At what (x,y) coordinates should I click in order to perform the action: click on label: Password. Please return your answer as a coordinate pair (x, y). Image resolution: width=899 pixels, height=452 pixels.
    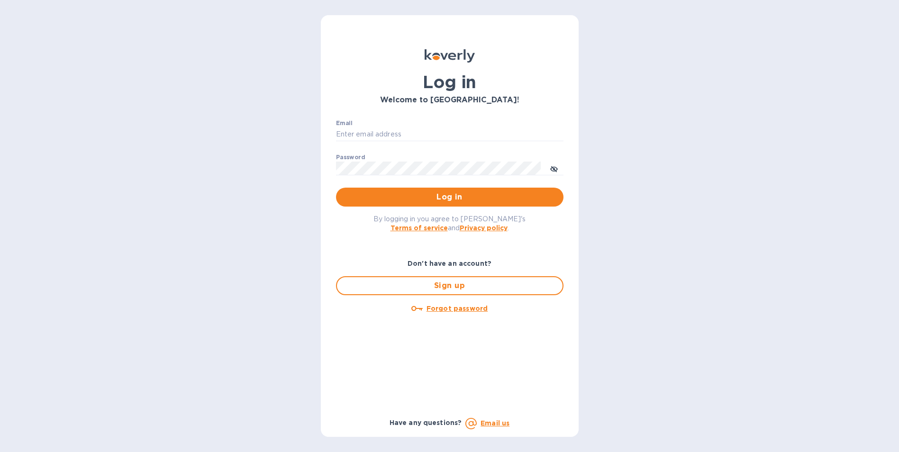
    Looking at the image, I should click on (350, 157).